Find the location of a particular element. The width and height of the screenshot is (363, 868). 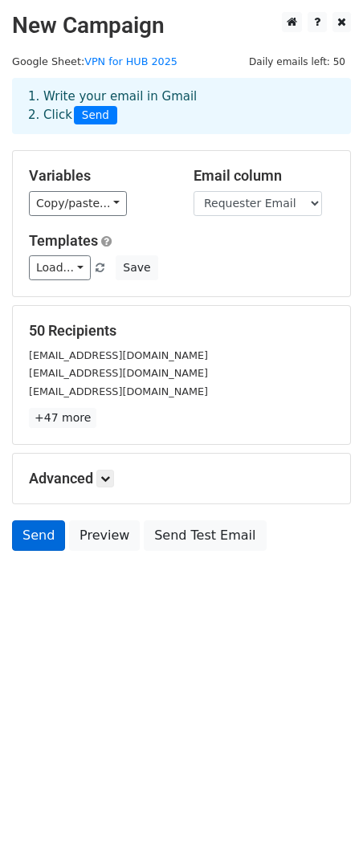

a: Preview is located at coordinates (104, 536).